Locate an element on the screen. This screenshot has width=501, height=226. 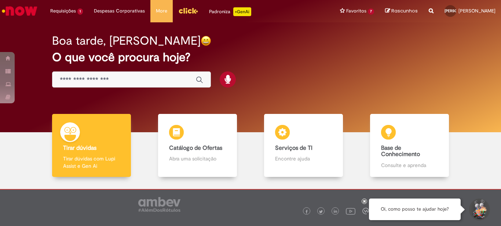
img: logo_footer_youtube.png is located at coordinates (350, 211).